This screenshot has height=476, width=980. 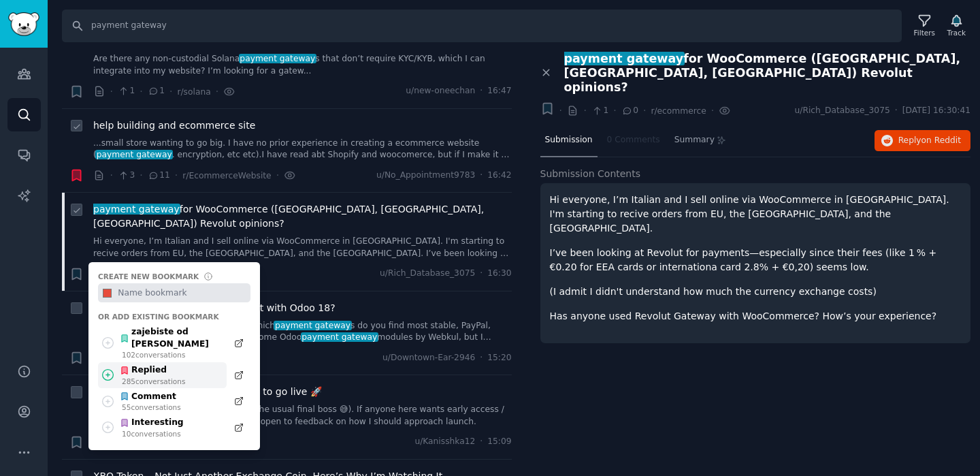 What do you see at coordinates (440, 91) in the screenshot?
I see `span: u/new-oneechan` at bounding box center [440, 91].